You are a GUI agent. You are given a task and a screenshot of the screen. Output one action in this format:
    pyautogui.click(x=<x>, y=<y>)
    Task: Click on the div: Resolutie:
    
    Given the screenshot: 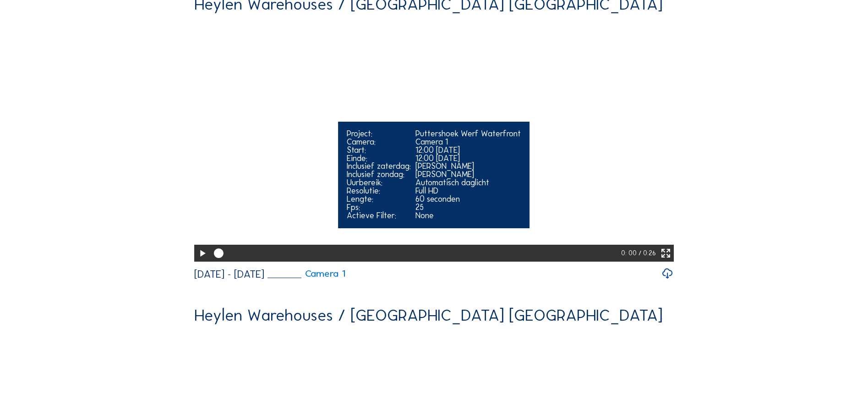 What is the action you would take?
    pyautogui.click(x=378, y=191)
    